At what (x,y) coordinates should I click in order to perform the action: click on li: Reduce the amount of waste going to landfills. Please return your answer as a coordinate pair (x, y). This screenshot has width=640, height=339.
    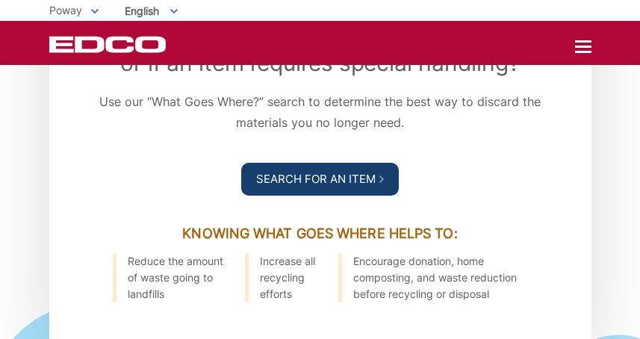
    Looking at the image, I should click on (169, 278).